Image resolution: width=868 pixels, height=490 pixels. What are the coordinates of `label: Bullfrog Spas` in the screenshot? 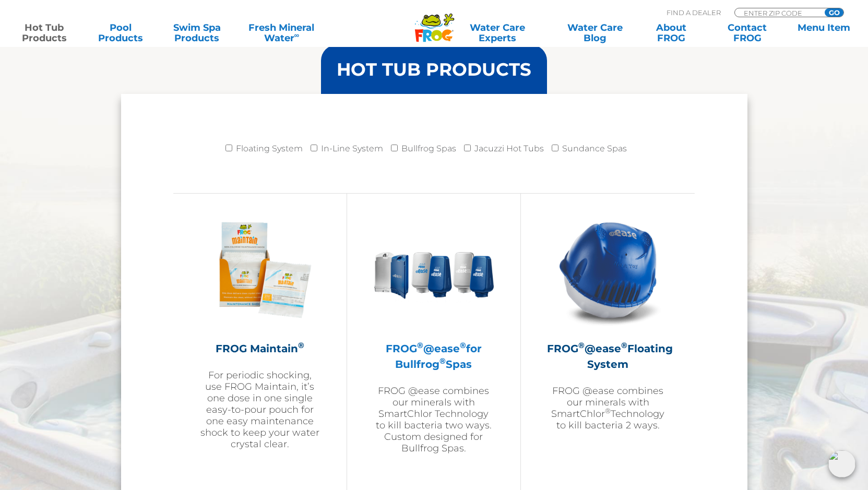 It's located at (429, 149).